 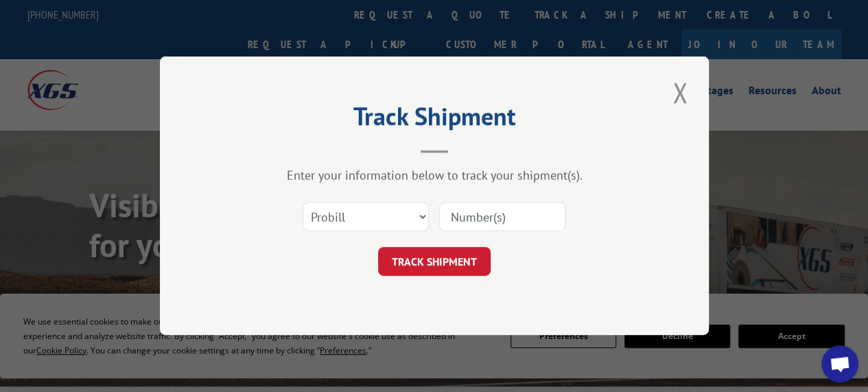 What do you see at coordinates (435, 262) in the screenshot?
I see `button: TRACK SHIPMENT` at bounding box center [435, 262].